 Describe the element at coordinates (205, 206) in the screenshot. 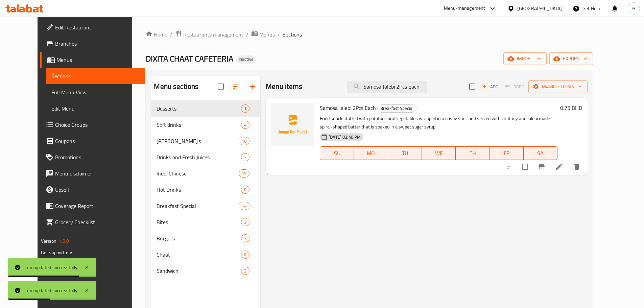

I see `div: Breakfast Special14` at that location.